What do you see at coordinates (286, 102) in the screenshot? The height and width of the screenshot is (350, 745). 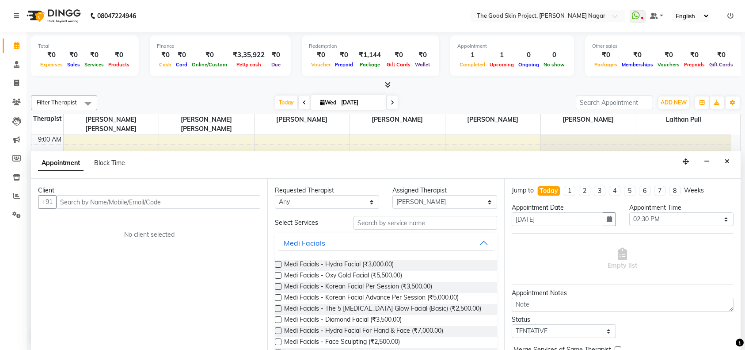 I see `span: Today` at bounding box center [286, 102].